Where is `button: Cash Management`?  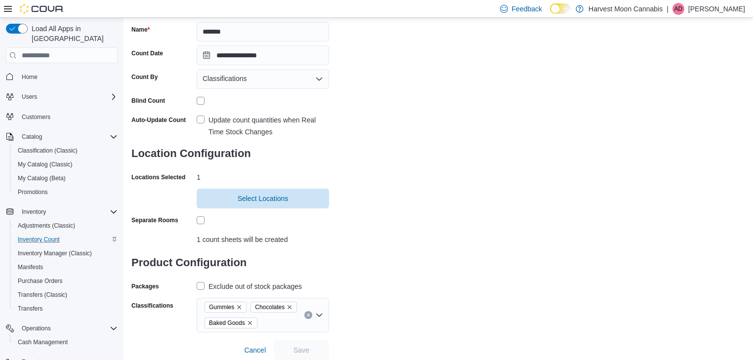
button: Cash Management is located at coordinates (66, 342).